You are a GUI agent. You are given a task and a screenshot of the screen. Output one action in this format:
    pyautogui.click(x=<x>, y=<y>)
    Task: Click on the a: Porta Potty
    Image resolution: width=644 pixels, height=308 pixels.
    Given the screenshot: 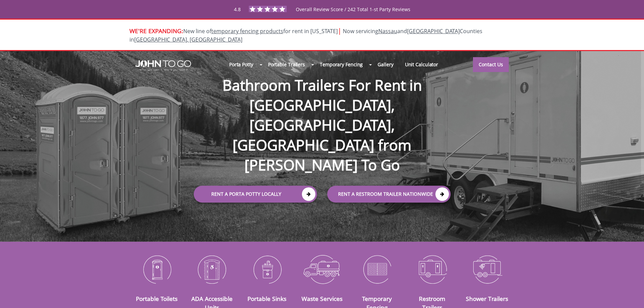 What is the action you would take?
    pyautogui.click(x=241, y=64)
    